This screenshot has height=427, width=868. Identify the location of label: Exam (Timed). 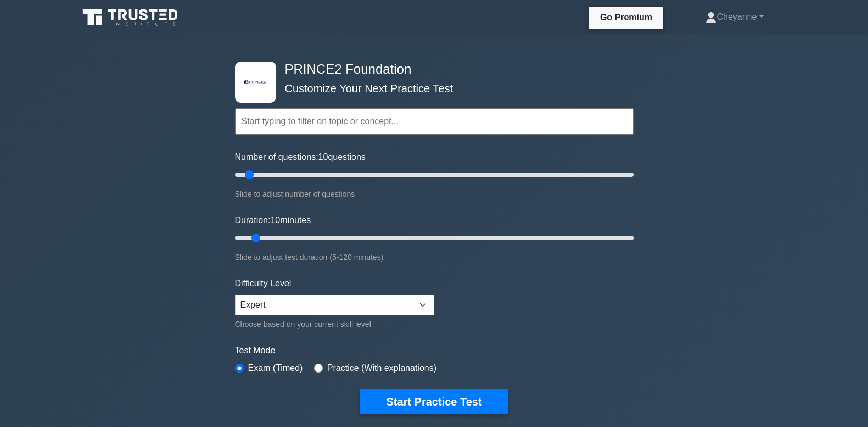
(275, 367).